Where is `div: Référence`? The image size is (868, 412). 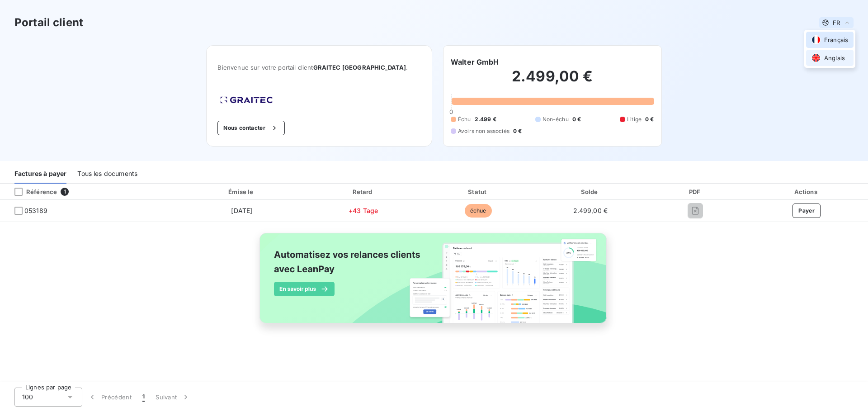
div: Référence is located at coordinates (32, 192).